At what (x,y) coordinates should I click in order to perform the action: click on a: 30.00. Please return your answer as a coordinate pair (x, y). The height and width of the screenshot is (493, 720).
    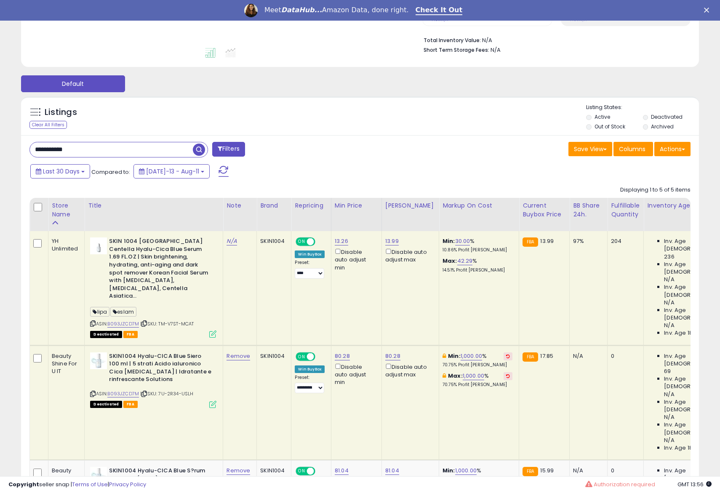
    Looking at the image, I should click on (463, 241).